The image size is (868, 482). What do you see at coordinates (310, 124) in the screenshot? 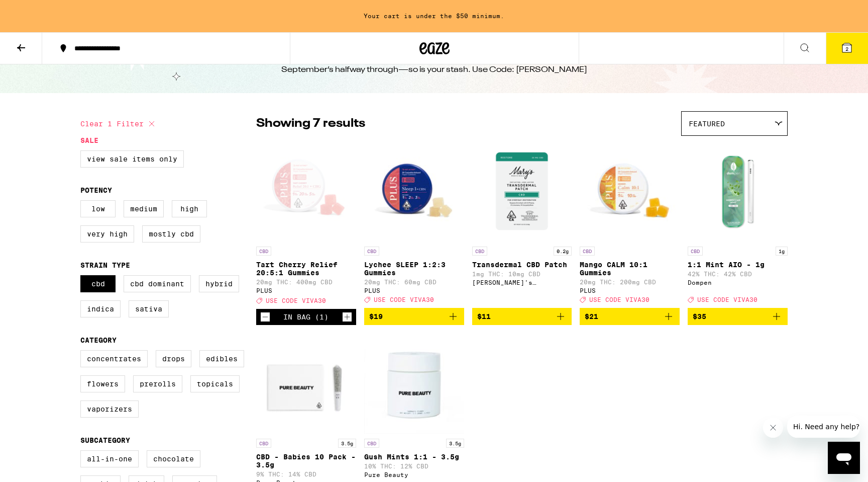
I see `p: Showing 7 results` at bounding box center [310, 124].